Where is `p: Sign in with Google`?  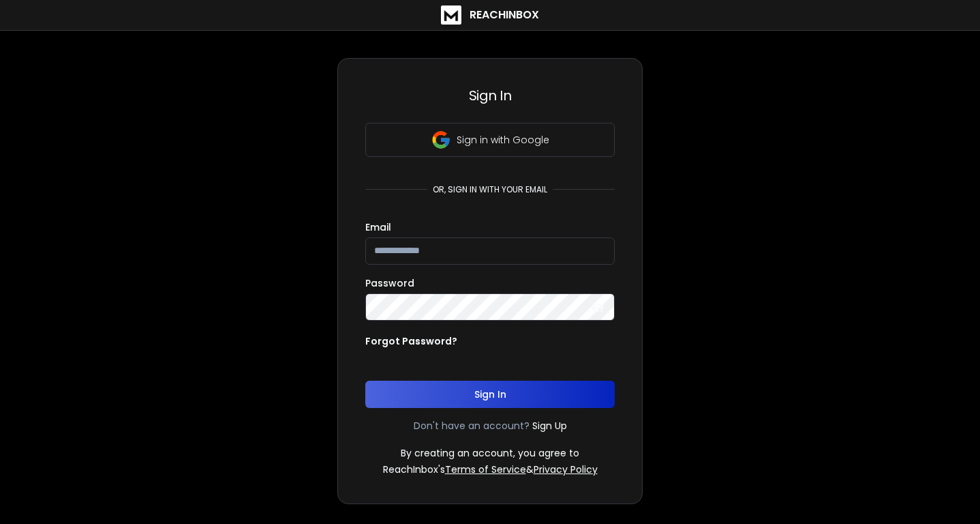 p: Sign in with Google is located at coordinates (503, 140).